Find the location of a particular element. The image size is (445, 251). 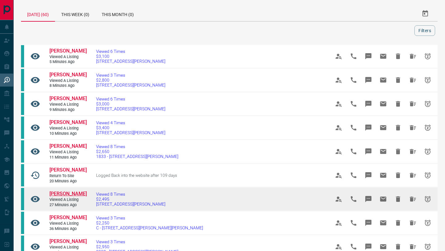

span: $2,495 is located at coordinates (131, 199).